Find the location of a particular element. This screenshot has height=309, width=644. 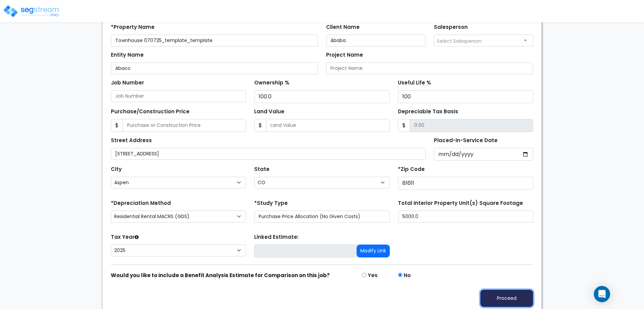

label: Depreciable Tax Basis is located at coordinates (428, 111).